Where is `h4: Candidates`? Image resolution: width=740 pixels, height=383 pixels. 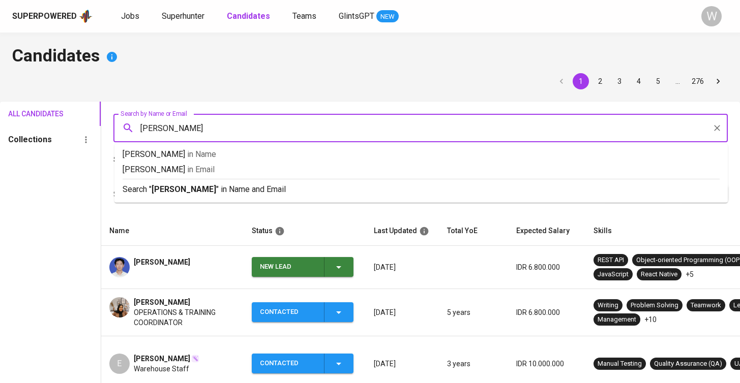 h4: Candidates is located at coordinates (370, 57).